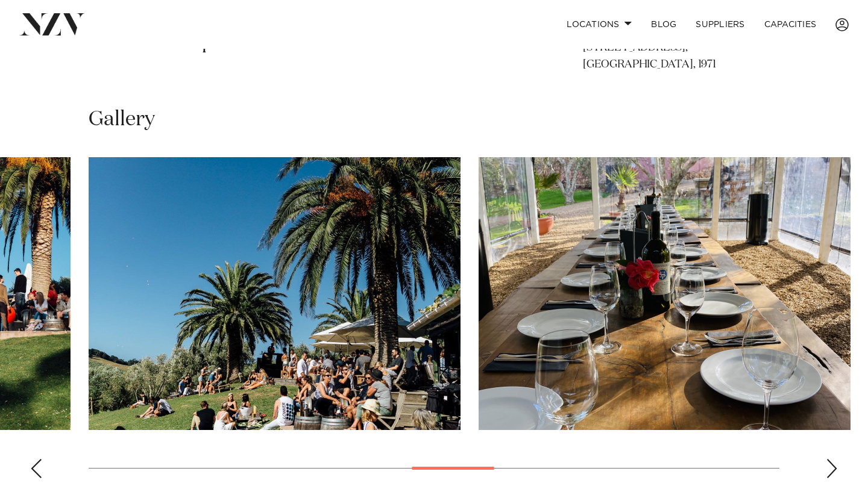 This screenshot has height=489, width=868. What do you see at coordinates (274, 293) in the screenshot?
I see `swiper-slide: 8 / 15` at bounding box center [274, 293].